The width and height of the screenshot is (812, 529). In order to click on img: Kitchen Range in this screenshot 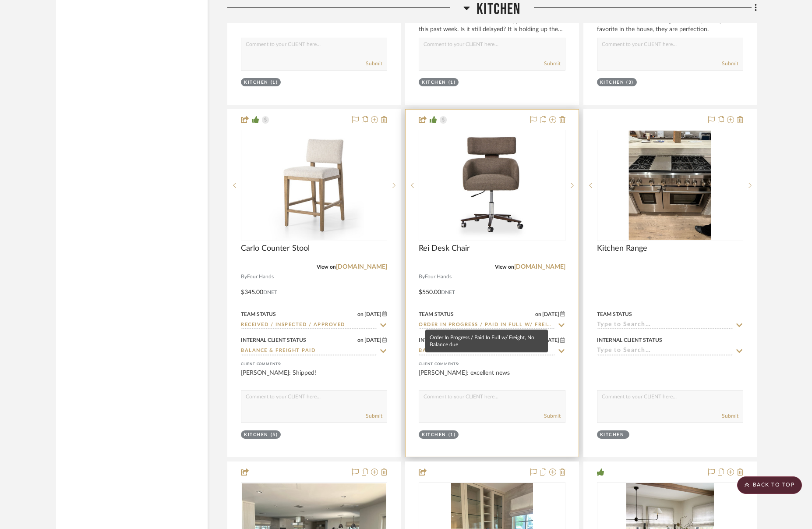, I will do `click(670, 186)`.